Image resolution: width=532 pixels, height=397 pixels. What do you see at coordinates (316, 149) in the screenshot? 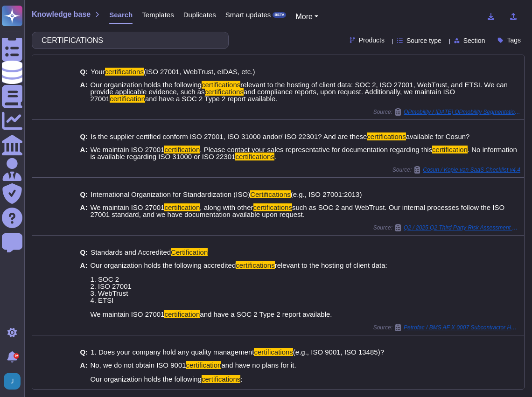
I see `span: . Please contact your sales representative for documentation regarding this` at bounding box center [316, 149].